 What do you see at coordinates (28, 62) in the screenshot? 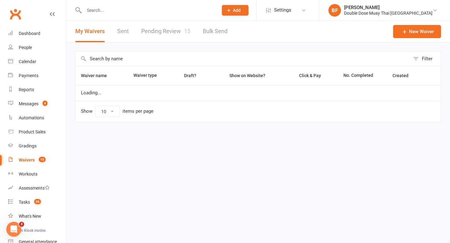
I see `div: Calendar` at bounding box center [28, 62].